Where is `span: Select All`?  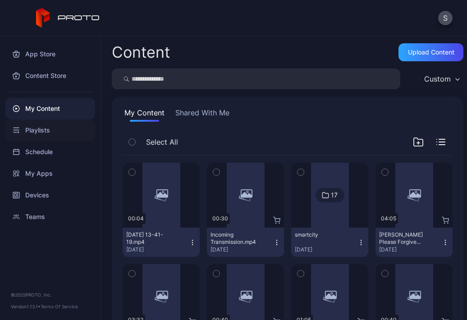
span: Select All is located at coordinates (162, 142).